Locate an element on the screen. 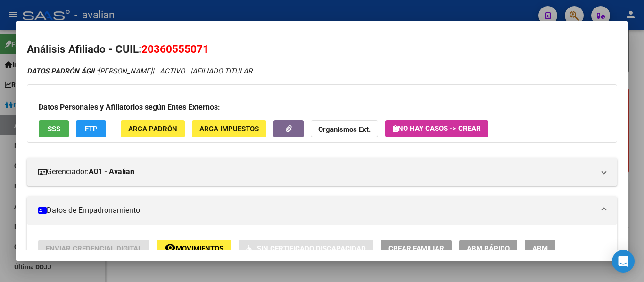 This screenshot has height=282, width=644. div: Open Intercom Messenger is located at coordinates (623, 262).